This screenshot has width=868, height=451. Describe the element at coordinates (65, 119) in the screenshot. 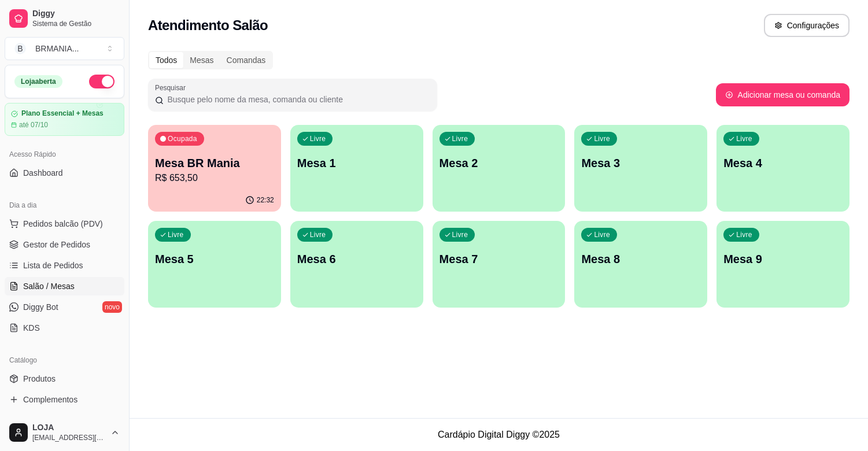

I see `a: Plano Essencial + Mesasaté 07/10` at that location.